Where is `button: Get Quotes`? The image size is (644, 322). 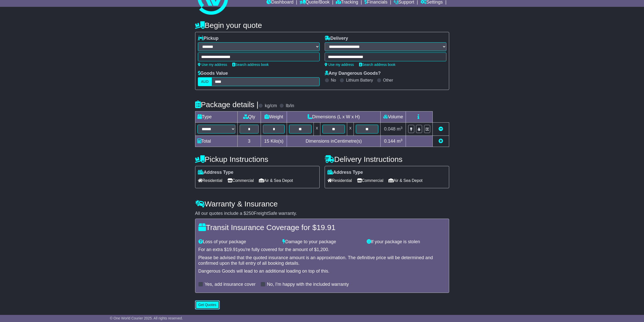 button: Get Quotes is located at coordinates (207, 305).